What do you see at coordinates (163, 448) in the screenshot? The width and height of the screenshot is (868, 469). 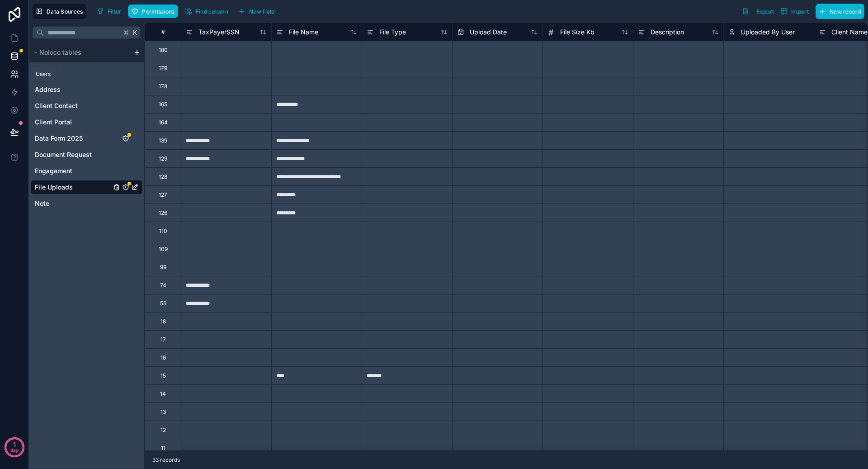 I see `div: 11` at bounding box center [163, 448].